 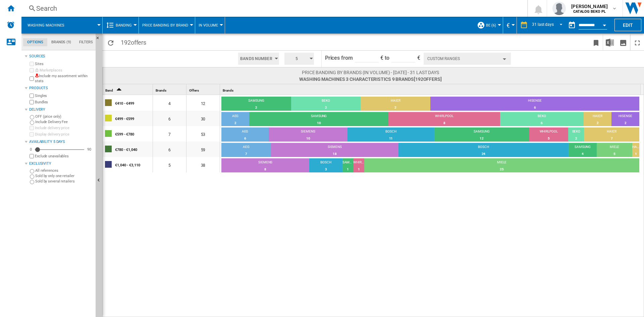 I want to click on div: Search, so click(x=273, y=8).